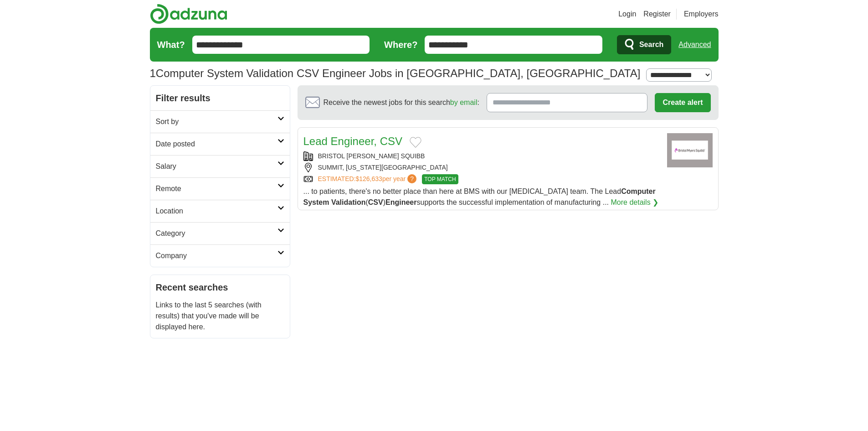 This screenshot has height=431, width=868. I want to click on h2: Sort by, so click(216, 122).